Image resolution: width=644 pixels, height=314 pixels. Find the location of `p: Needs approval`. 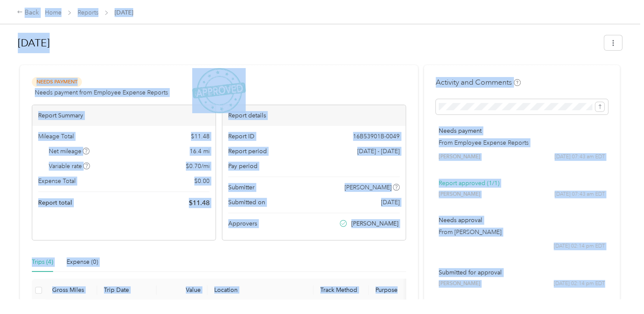

p: Needs approval is located at coordinates (522, 220).